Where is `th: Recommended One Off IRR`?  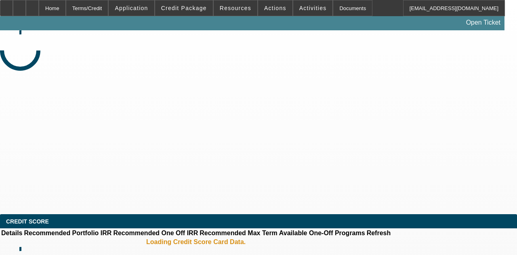
th: Recommended One Off IRR is located at coordinates (156, 233).